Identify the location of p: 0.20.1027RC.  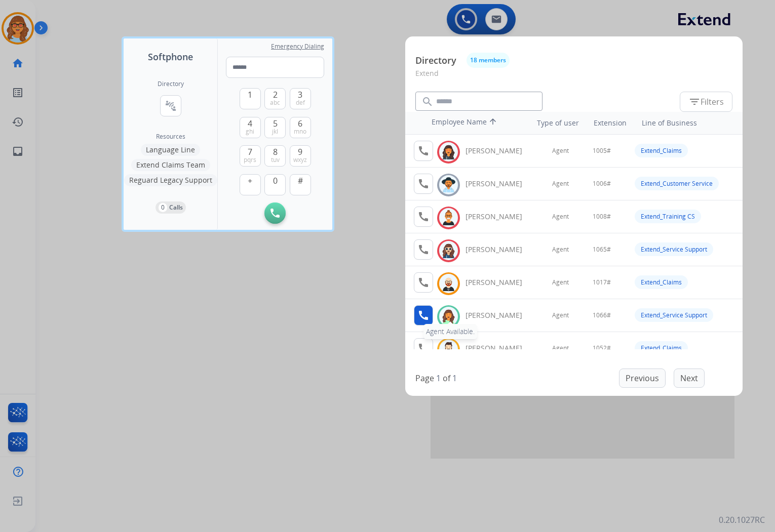
(742, 520).